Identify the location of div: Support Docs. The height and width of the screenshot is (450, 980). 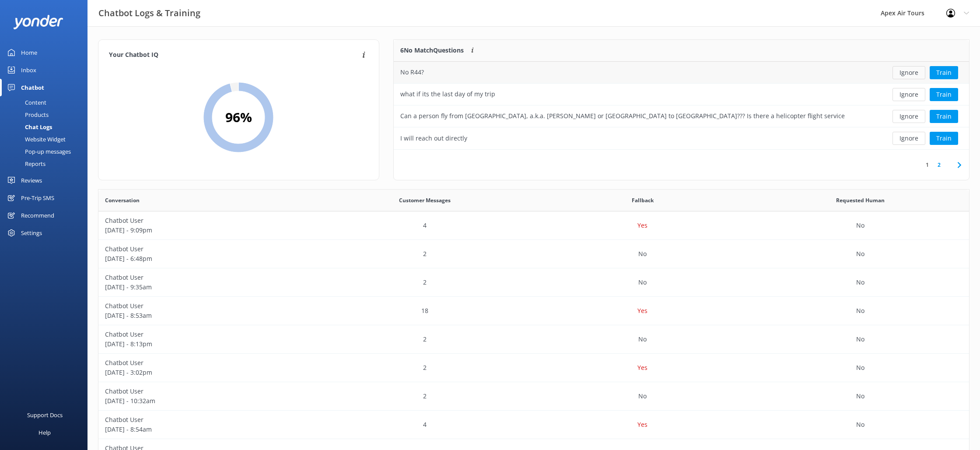
(45, 415).